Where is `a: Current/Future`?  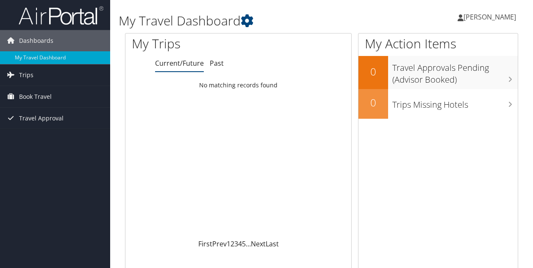 a: Current/Future is located at coordinates (179, 63).